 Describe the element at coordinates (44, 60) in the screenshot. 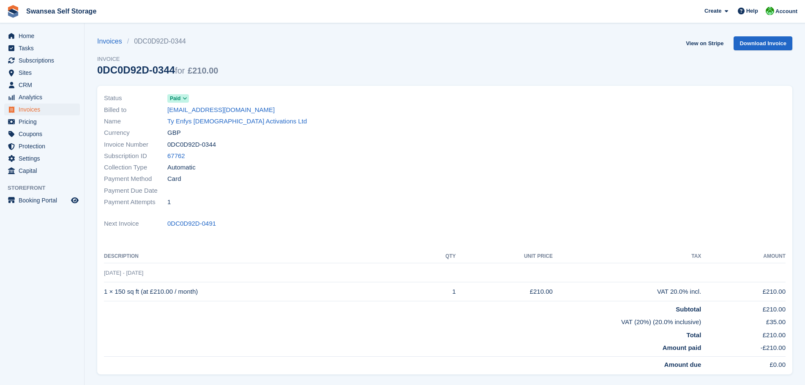

I see `span: Subscriptions` at that location.